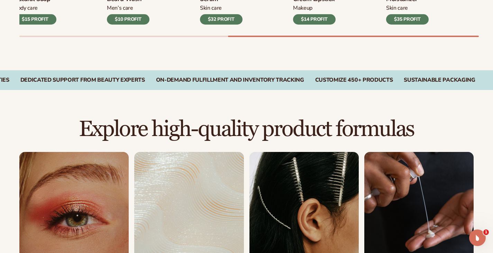 This screenshot has width=493, height=253. Describe the element at coordinates (439, 80) in the screenshot. I see `div: SUSTAINABLE PACKAGING` at that location.